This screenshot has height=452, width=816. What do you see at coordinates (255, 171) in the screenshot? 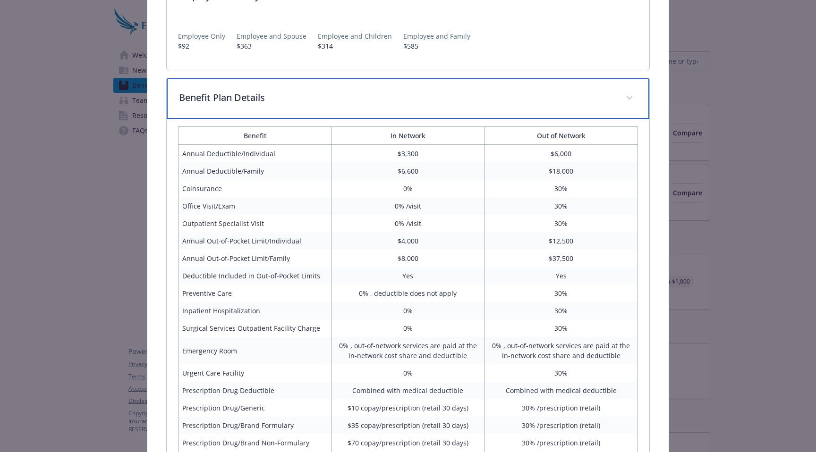
I see `td: Annual Deductible/Family` at bounding box center [255, 171].